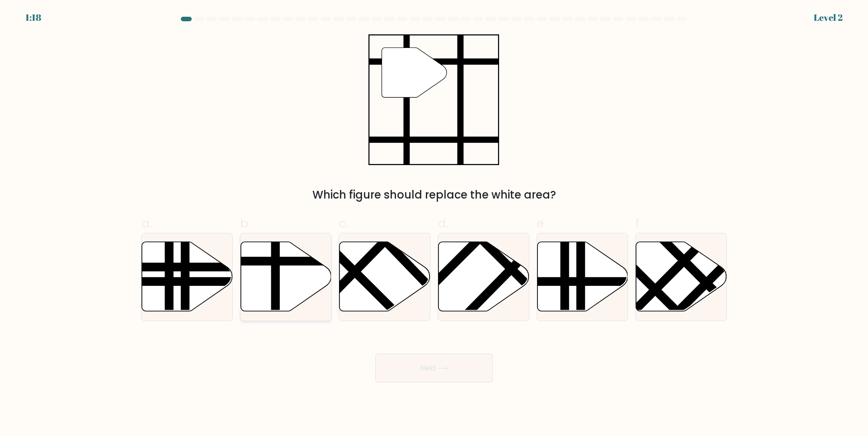  I want to click on span: d., so click(443, 223).